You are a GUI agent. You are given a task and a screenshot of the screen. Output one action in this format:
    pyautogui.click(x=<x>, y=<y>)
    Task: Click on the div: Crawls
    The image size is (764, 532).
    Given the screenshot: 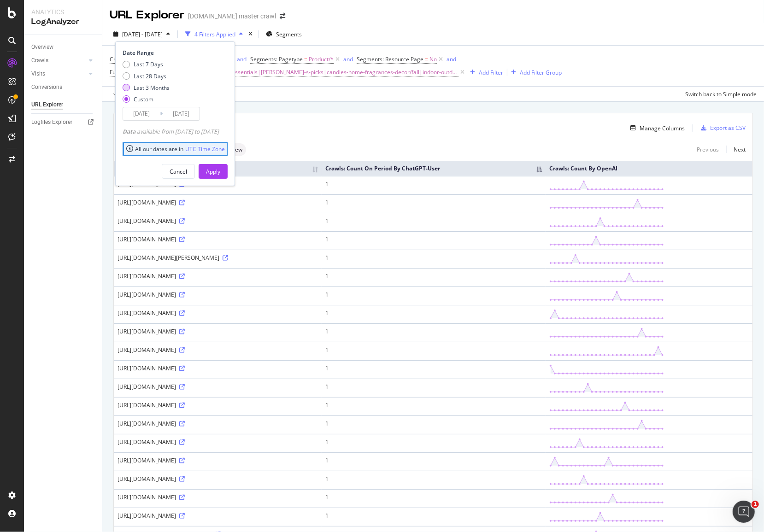 What is the action you would take?
    pyautogui.click(x=39, y=60)
    